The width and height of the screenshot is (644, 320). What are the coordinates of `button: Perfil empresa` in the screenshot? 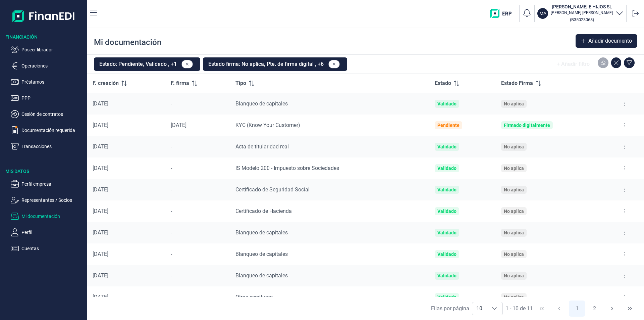 It's located at (48, 184).